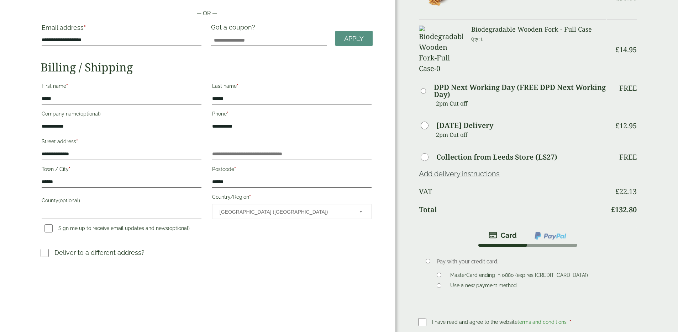 Image resolution: width=678 pixels, height=332 pixels. What do you see at coordinates (512, 192) in the screenshot?
I see `th: VAT` at bounding box center [512, 192].